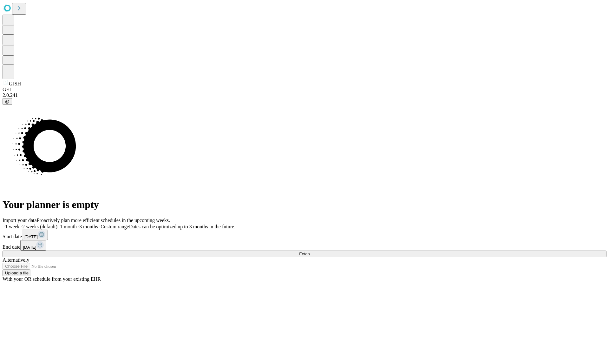  Describe the element at coordinates (305, 95) in the screenshot. I see `div: 2.0.241` at that location.